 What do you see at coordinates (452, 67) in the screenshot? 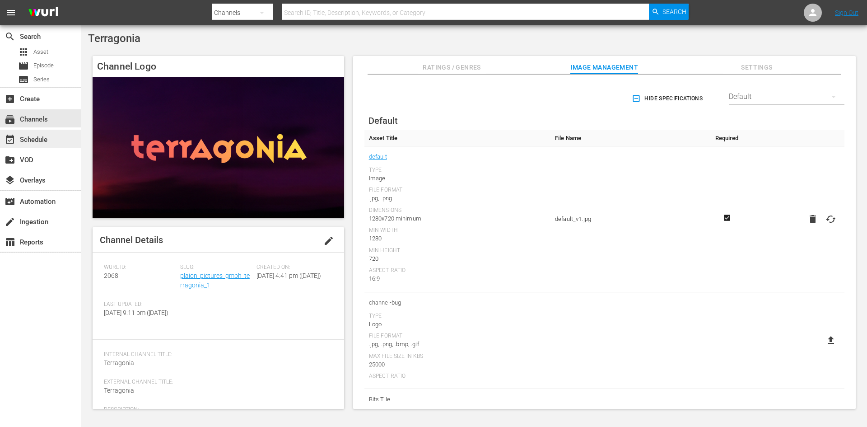
I see `span: Ratings / Genres` at bounding box center [452, 67].